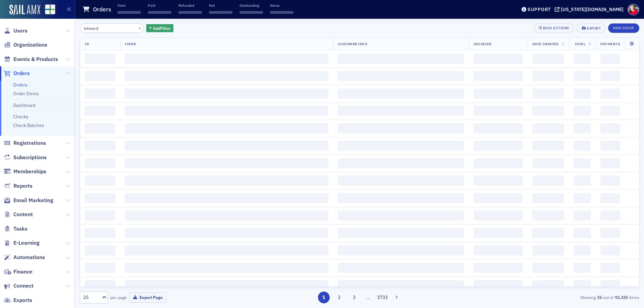 The width and height of the screenshot is (644, 308). Describe the element at coordinates (353, 44) in the screenshot. I see `span: Customer Info` at that location.